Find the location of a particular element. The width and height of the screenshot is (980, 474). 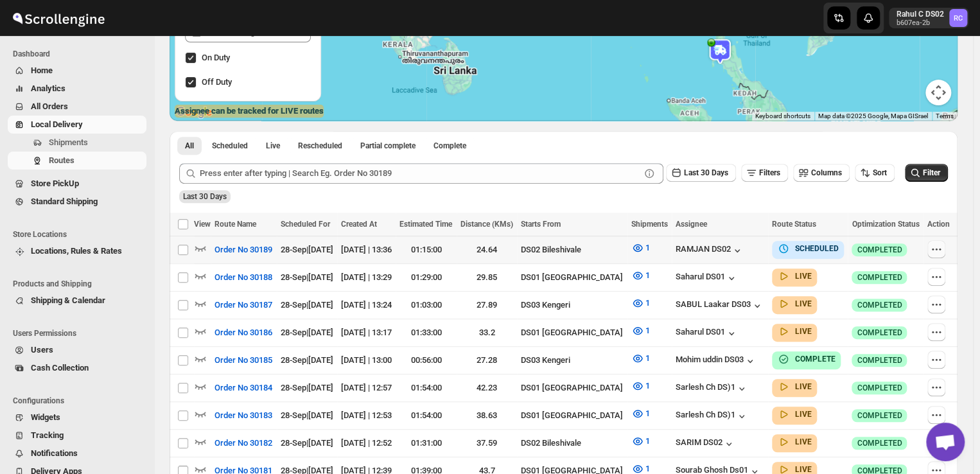

label: Assignee can be tracked for LIVE routes is located at coordinates (249, 111).